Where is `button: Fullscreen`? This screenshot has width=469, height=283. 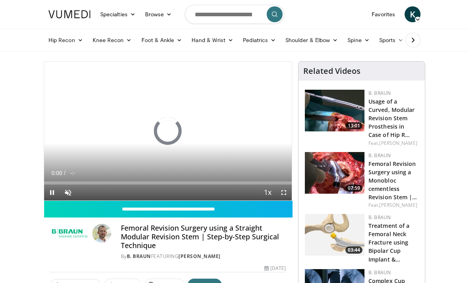
button: Fullscreen is located at coordinates (284, 193).